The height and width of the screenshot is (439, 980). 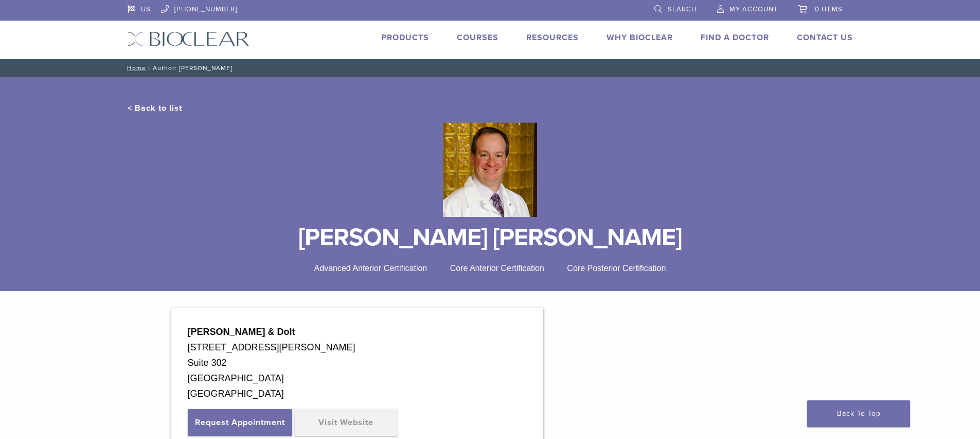 What do you see at coordinates (497, 268) in the screenshot?
I see `span: Core Anterior Certification` at bounding box center [497, 268].